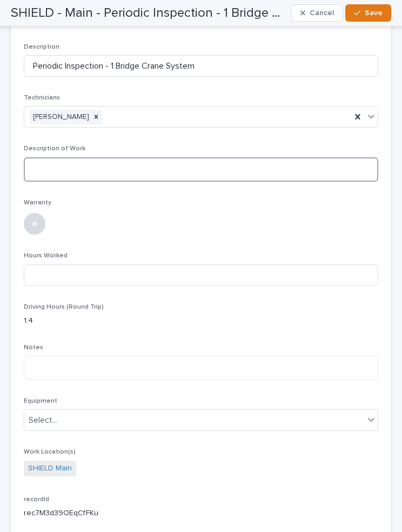 The image size is (402, 532). Describe the element at coordinates (50, 468) in the screenshot. I see `a: SHIELD Main` at that location.